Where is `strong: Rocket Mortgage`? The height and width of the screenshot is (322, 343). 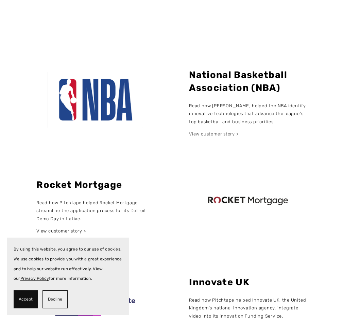
strong: Rocket Mortgage is located at coordinates (79, 185).